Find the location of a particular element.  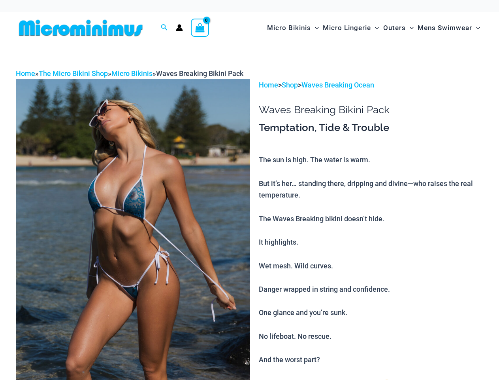

a: OutersMenu ToggleMenu Toggle is located at coordinates (399, 28).